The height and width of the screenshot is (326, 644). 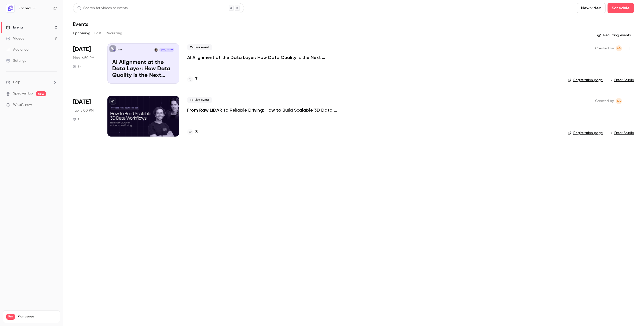 What do you see at coordinates (15, 38) in the screenshot?
I see `div: Videos` at bounding box center [15, 38].